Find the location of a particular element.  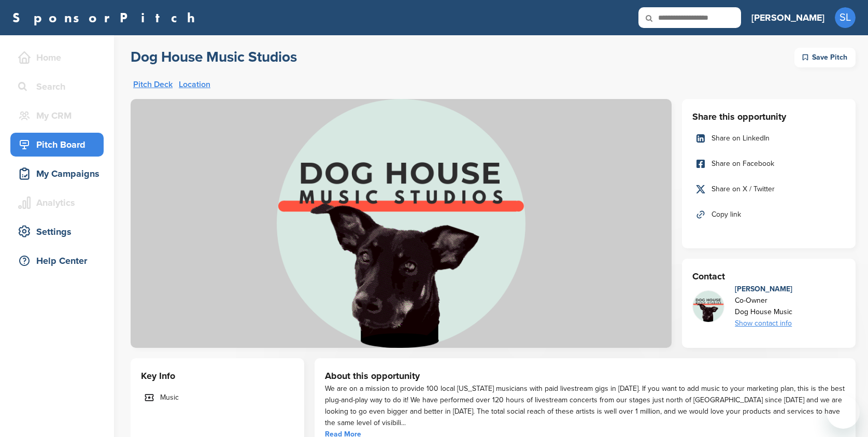

a: Share on Facebook is located at coordinates (769, 164).